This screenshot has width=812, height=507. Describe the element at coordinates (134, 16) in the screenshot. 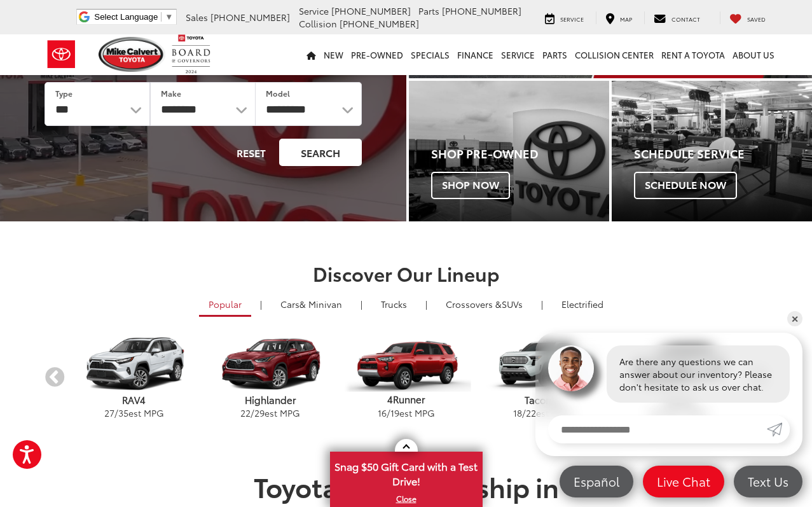

I see `a: Select Language​` at that location.